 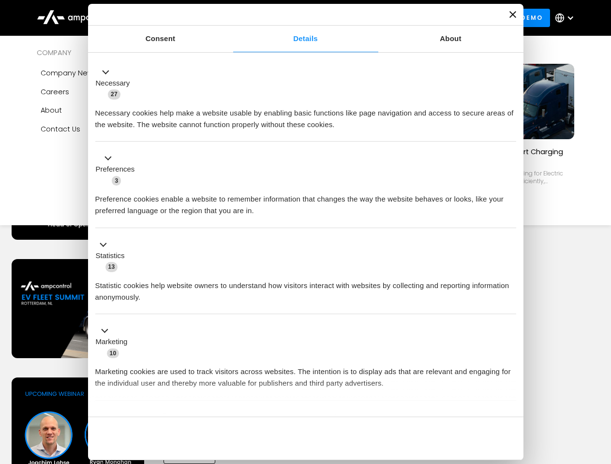 I want to click on button: Necessary (27), so click(x=116, y=83).